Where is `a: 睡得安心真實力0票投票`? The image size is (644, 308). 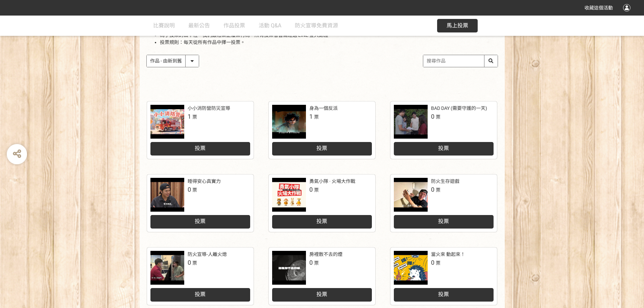 a: 睡得安心真實力0票投票 is located at coordinates (200, 203).